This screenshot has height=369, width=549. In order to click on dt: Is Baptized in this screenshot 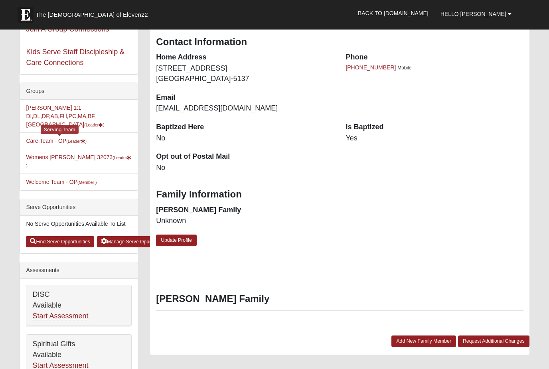, I will do `click(434, 127)`.